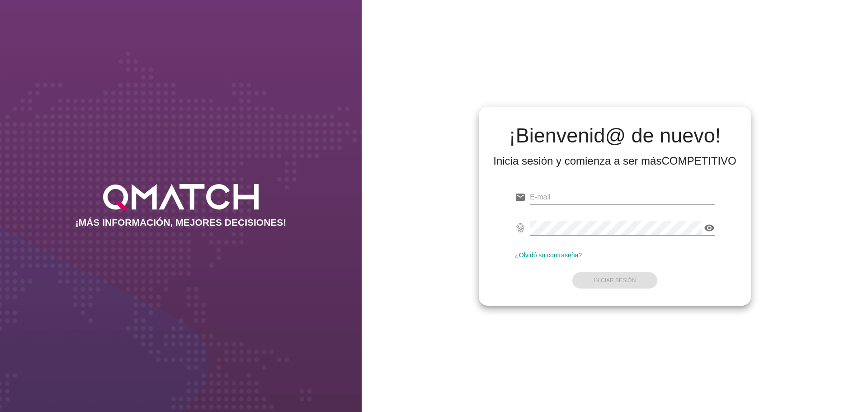  What do you see at coordinates (709, 228) in the screenshot?
I see `i: visibility` at bounding box center [709, 228].